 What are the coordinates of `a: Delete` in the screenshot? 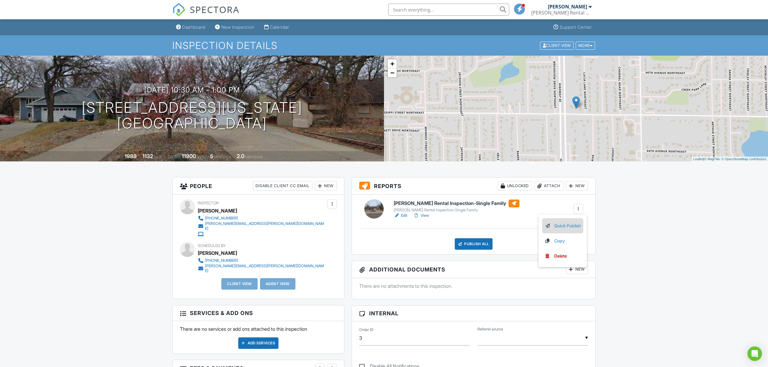 It's located at (563, 256).